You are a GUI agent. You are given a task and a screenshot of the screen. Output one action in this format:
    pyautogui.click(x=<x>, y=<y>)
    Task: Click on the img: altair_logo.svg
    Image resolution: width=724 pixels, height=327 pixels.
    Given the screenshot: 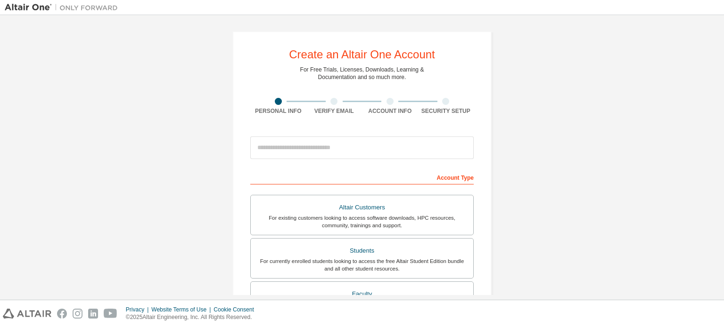 What is the action you would take?
    pyautogui.click(x=27, y=314)
    